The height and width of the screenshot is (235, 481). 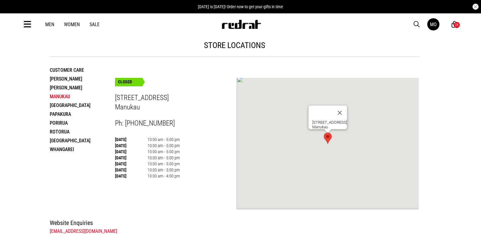 What do you see at coordinates (94, 24) in the screenshot?
I see `a: Sale` at bounding box center [94, 24].